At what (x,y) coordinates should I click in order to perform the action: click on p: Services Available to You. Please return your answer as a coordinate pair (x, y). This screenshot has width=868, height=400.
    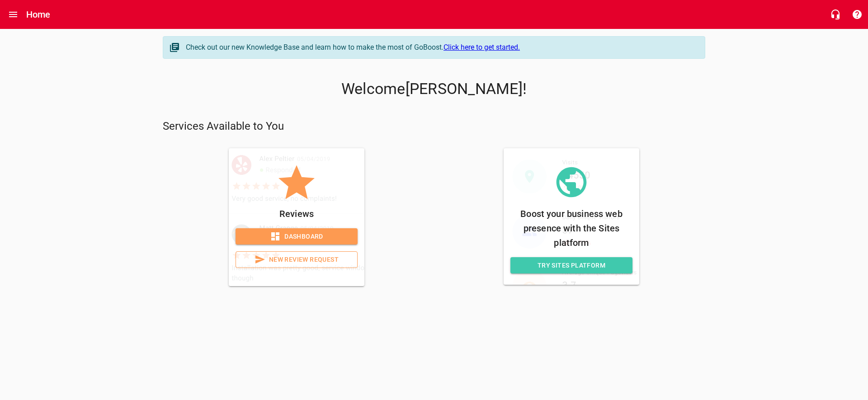
    Looking at the image, I should click on (434, 126).